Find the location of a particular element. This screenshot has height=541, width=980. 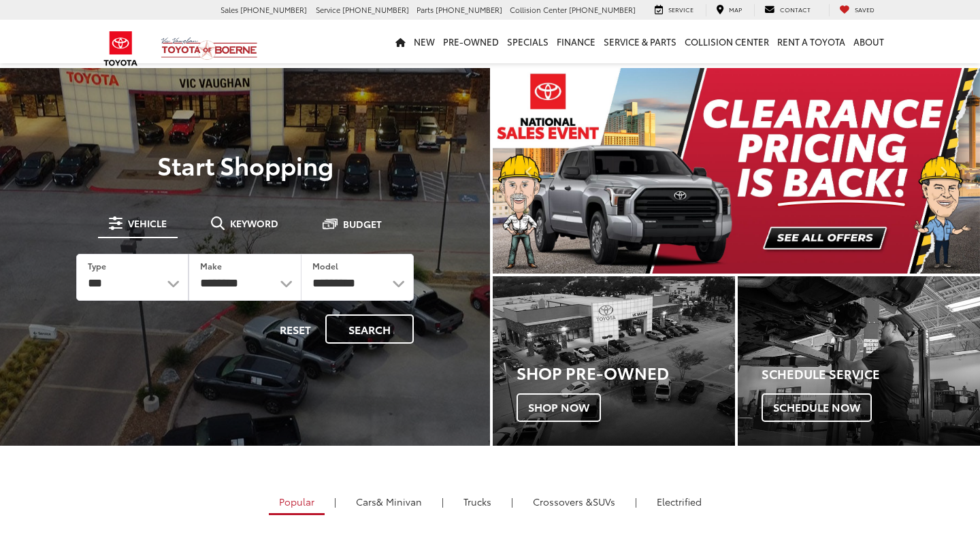

a: My Saved Vehicles is located at coordinates (857, 10).